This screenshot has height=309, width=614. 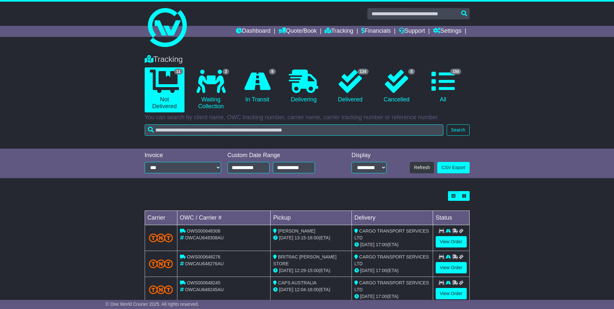 What do you see at coordinates (313, 270) in the screenshot?
I see `span: 15:00` at bounding box center [313, 270].